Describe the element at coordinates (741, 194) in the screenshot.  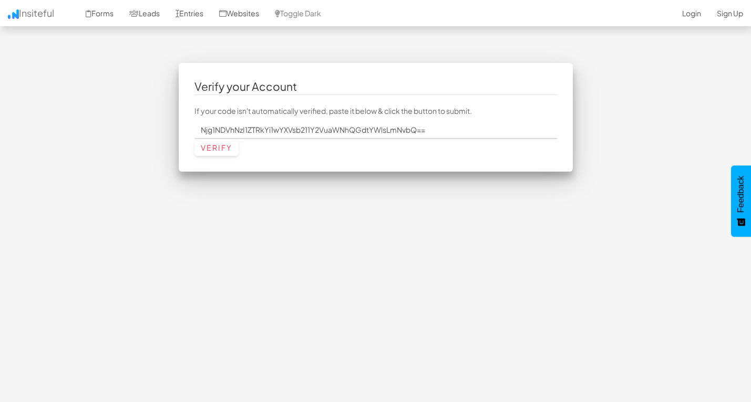
I see `span: Feedback` at that location.